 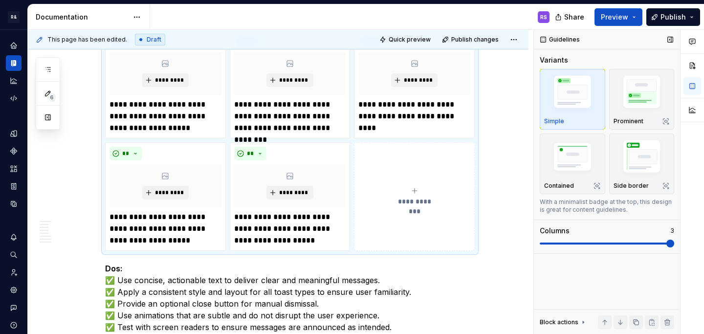 What do you see at coordinates (474, 40) in the screenshot?
I see `span: Publish changes` at bounding box center [474, 40].